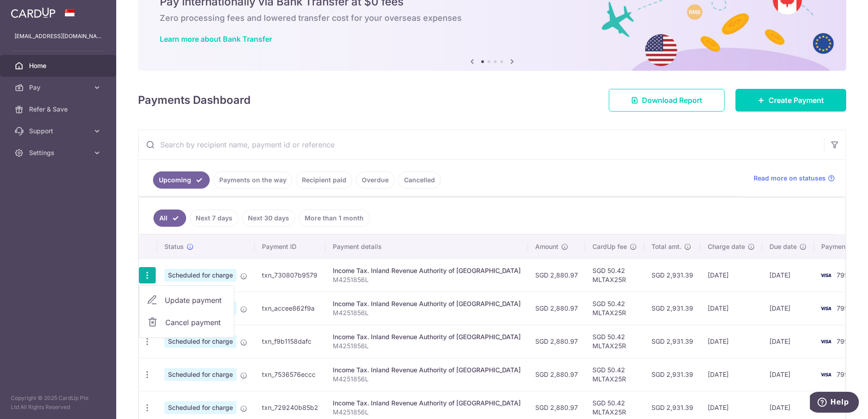 The image size is (868, 419). What do you see at coordinates (59, 153) in the screenshot?
I see `span: Settings` at bounding box center [59, 153].